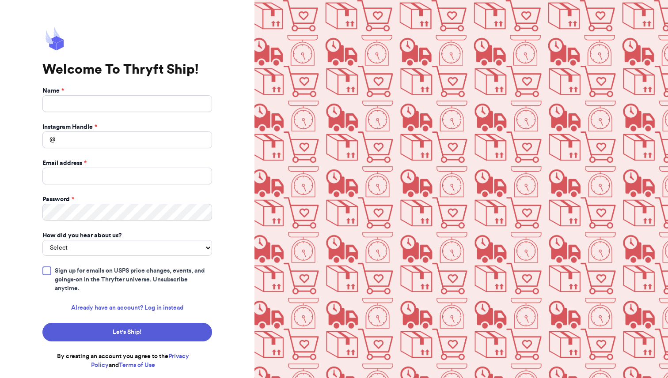 This screenshot has height=378, width=668. Describe the element at coordinates (70, 127) in the screenshot. I see `label: Instagram Handle` at that location.